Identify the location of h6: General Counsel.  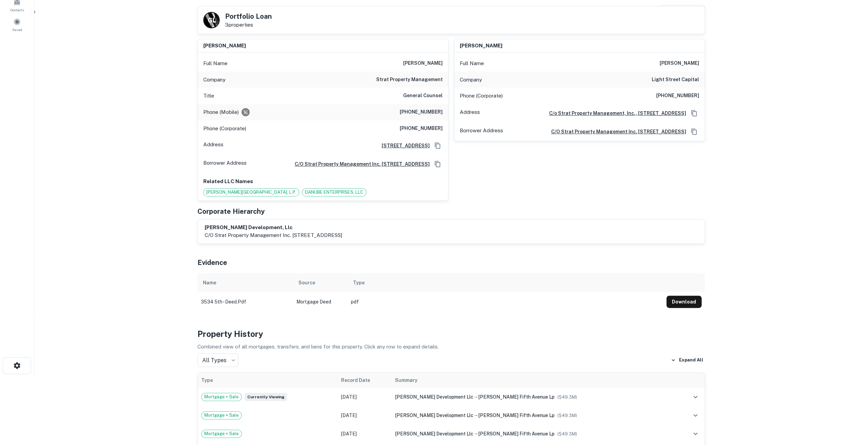
(423, 96).